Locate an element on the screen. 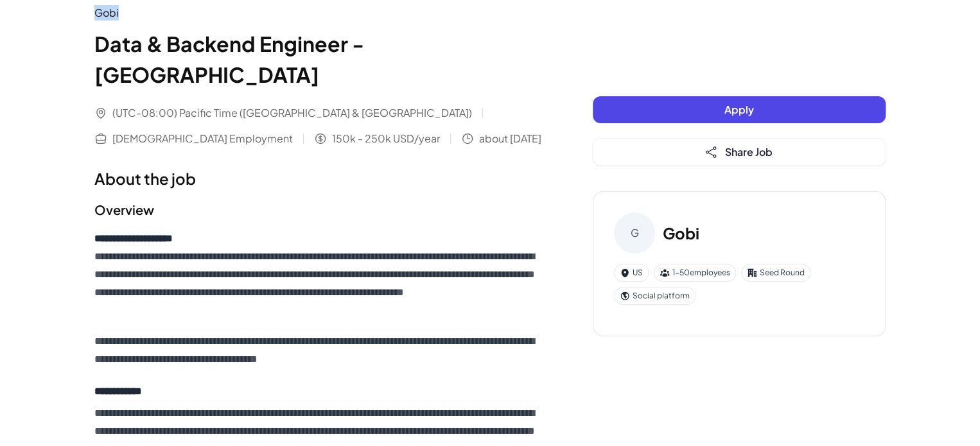 This screenshot has width=980, height=446. div: US is located at coordinates (631, 273).